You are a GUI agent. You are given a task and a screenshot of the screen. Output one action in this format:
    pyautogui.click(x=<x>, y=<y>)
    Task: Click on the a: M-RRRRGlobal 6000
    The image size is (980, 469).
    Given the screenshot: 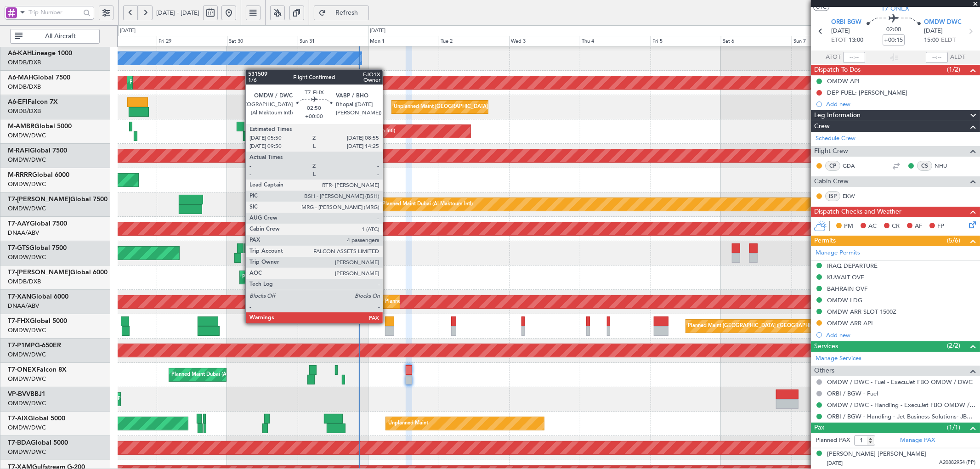 What is the action you would take?
    pyautogui.click(x=39, y=175)
    